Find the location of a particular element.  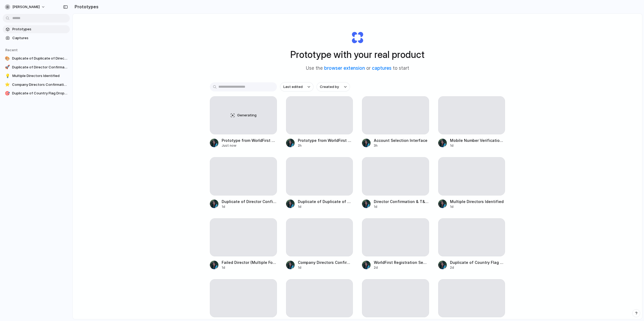

a: Captures is located at coordinates (36, 38).